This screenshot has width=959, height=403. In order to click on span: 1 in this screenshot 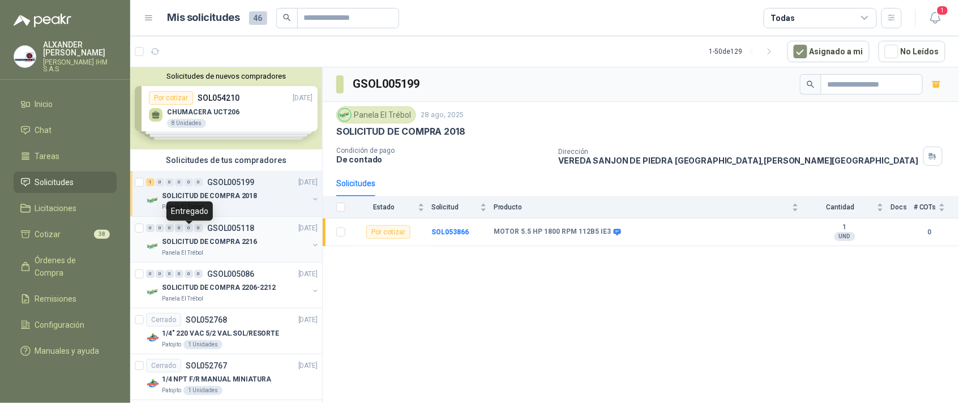, I will do `click(942, 10)`.